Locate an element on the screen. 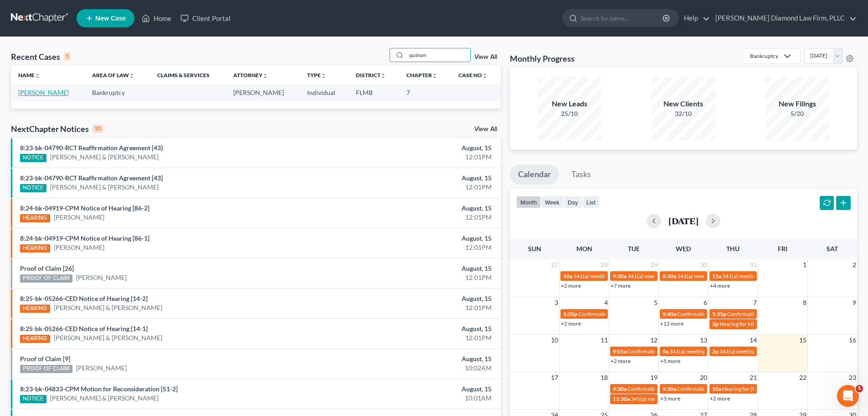 The image size is (868, 416). a: Tasks is located at coordinates (581, 174).